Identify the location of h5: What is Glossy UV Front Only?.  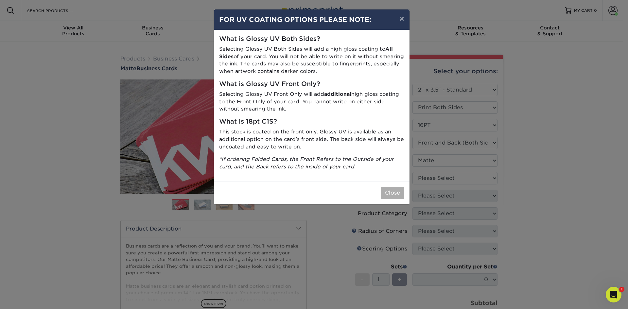
(312, 84).